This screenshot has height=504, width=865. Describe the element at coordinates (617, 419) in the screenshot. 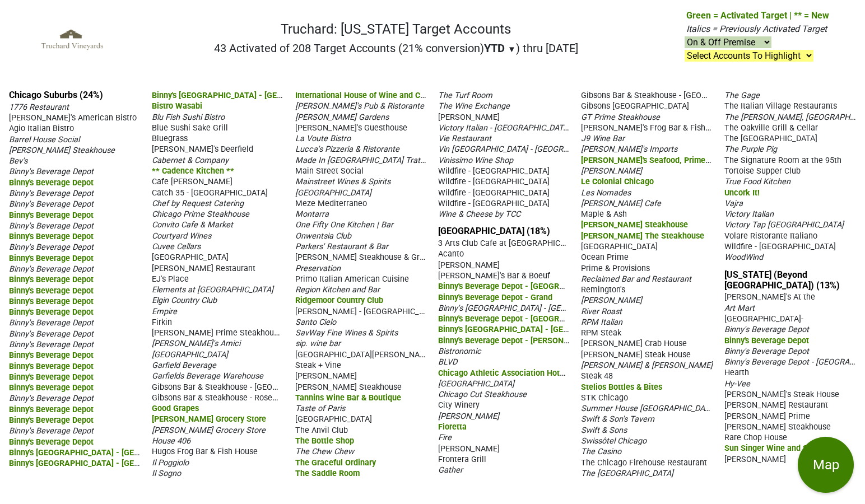

I see `span: Swift & Son's Tavern` at that location.